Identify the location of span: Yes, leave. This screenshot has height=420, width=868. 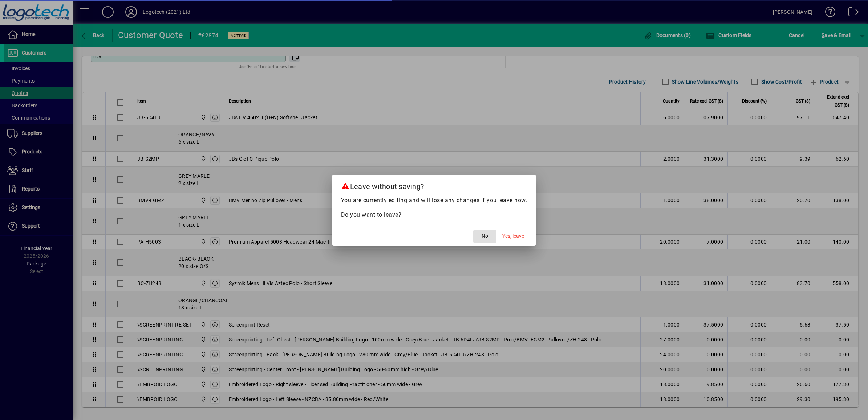
(514, 236).